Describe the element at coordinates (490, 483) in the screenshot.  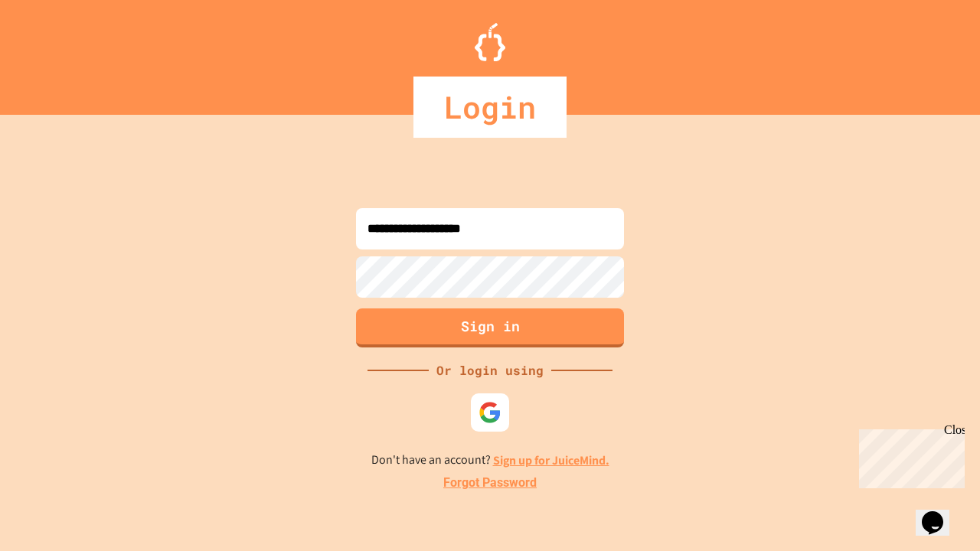
I see `a: Forgot Password` at that location.